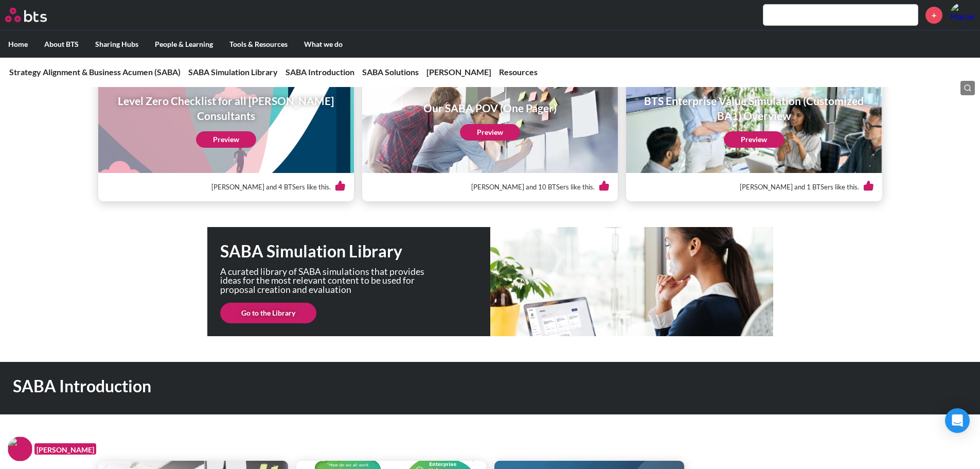 This screenshot has height=469, width=980. What do you see at coordinates (26, 15) in the screenshot?
I see `img: BTS Logo` at bounding box center [26, 15].